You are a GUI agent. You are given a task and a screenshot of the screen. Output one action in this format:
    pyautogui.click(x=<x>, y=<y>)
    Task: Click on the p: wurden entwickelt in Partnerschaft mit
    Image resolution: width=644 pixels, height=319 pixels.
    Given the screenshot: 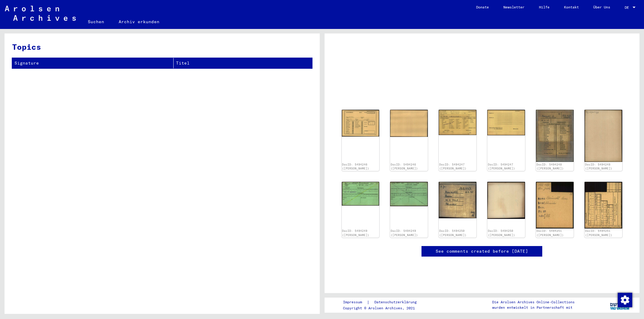 What is the action you would take?
    pyautogui.click(x=533, y=308)
    